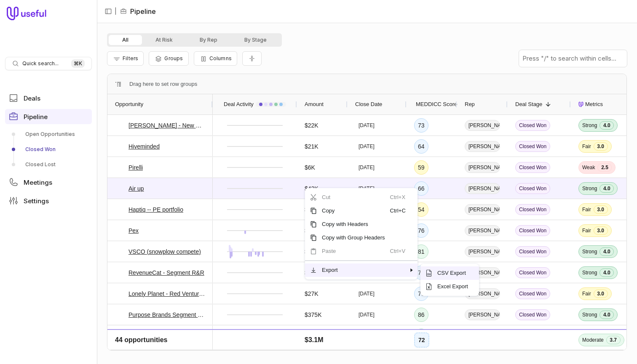  Describe the element at coordinates (49, 201) in the screenshot. I see `a: Settings` at that location.